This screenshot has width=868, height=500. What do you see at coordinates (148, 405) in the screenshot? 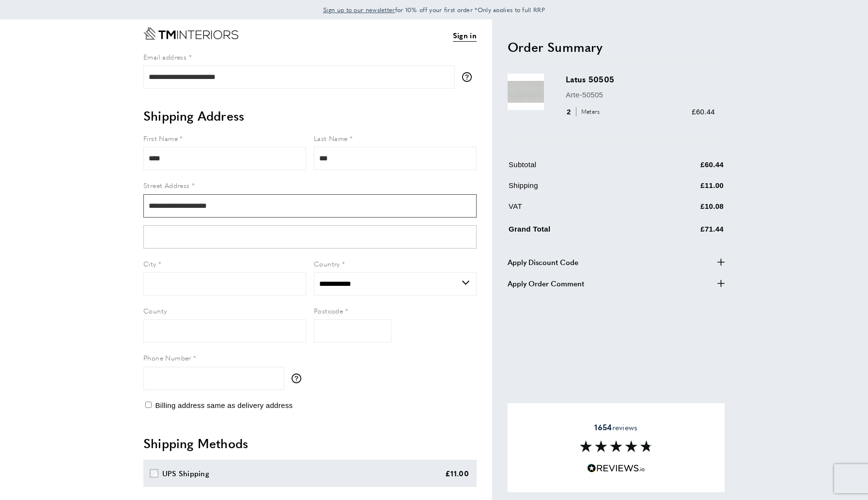
I see `input: Billing address same as delivery address` at bounding box center [148, 405].